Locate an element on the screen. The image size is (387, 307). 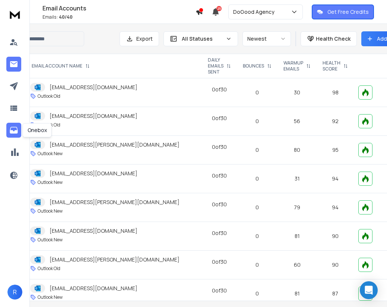
p: BOUNCES is located at coordinates (253, 66).